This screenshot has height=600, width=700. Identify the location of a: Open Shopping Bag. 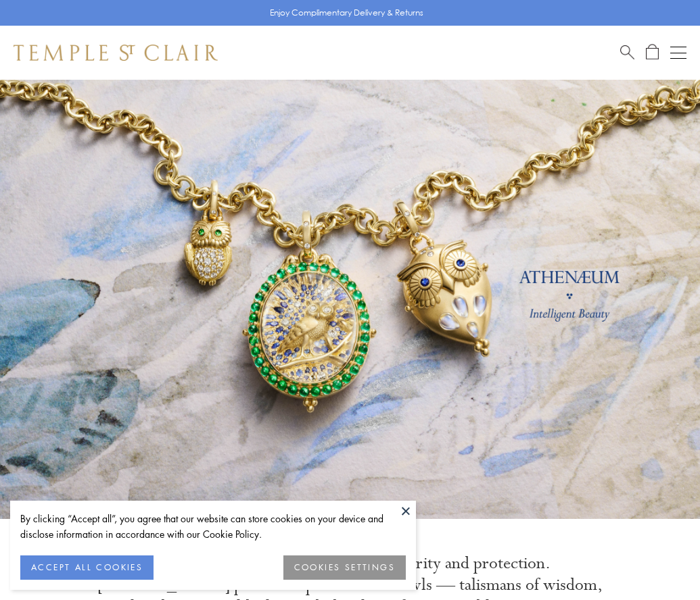
(652, 52).